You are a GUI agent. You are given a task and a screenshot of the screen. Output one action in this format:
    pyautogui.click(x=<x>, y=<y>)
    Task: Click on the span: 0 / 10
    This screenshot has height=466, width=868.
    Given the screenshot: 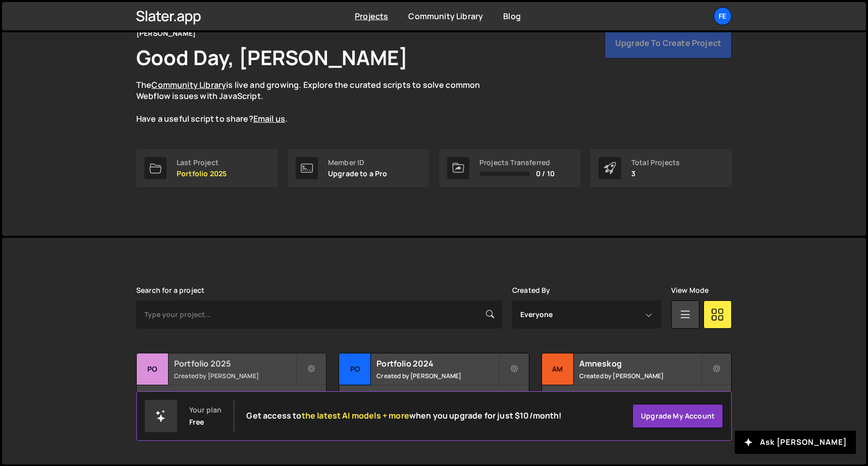 What is the action you would take?
    pyautogui.click(x=545, y=173)
    